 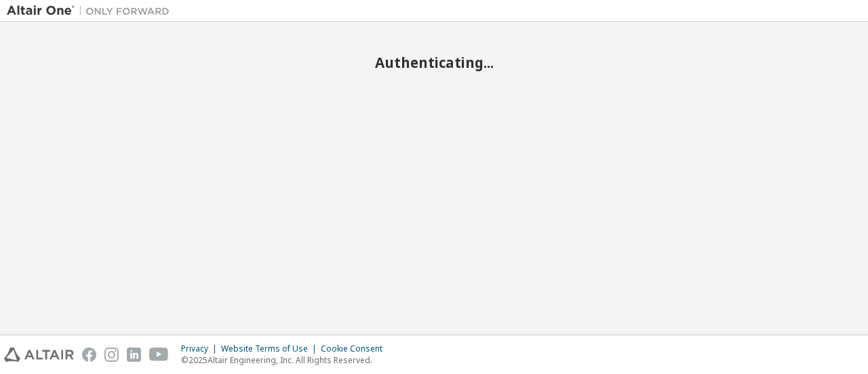 What do you see at coordinates (355, 349) in the screenshot?
I see `div: Cookie Consent` at bounding box center [355, 349].